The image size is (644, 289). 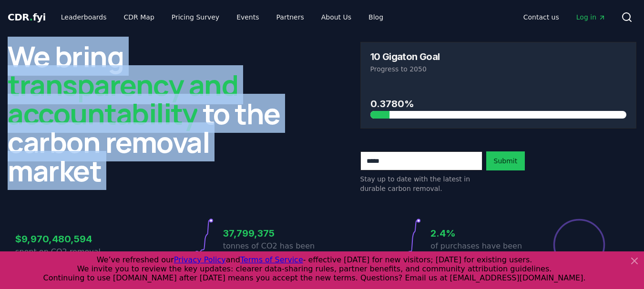 What do you see at coordinates (247, 17) in the screenshot?
I see `a: Events` at bounding box center [247, 17].